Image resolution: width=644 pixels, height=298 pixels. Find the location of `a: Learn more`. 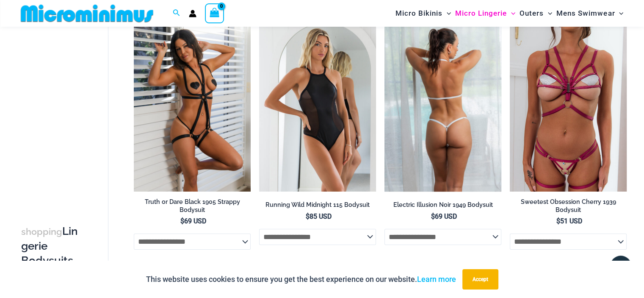

a: Learn more is located at coordinates (437, 279).